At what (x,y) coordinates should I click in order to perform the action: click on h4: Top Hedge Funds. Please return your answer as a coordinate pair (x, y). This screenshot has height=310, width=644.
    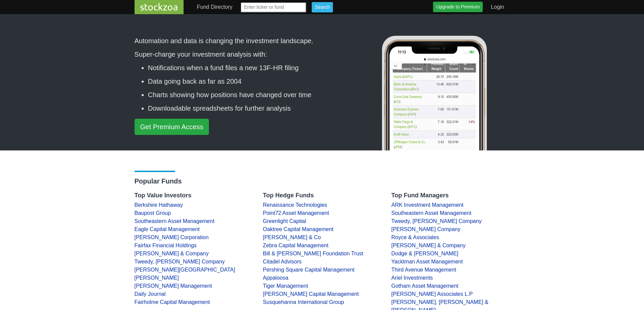
    Looking at the image, I should click on (322, 196).